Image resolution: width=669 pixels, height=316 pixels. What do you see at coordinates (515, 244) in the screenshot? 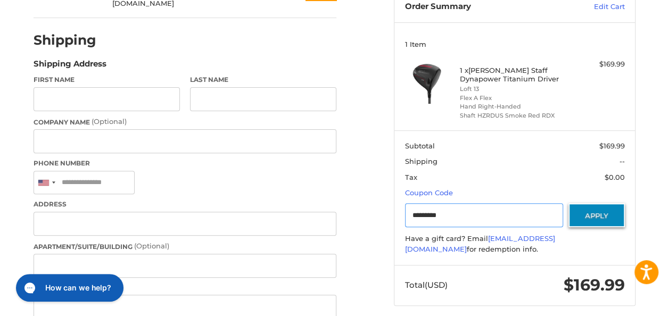
I see `div: Have a gift card? Email for redemption info.` at bounding box center [515, 244].